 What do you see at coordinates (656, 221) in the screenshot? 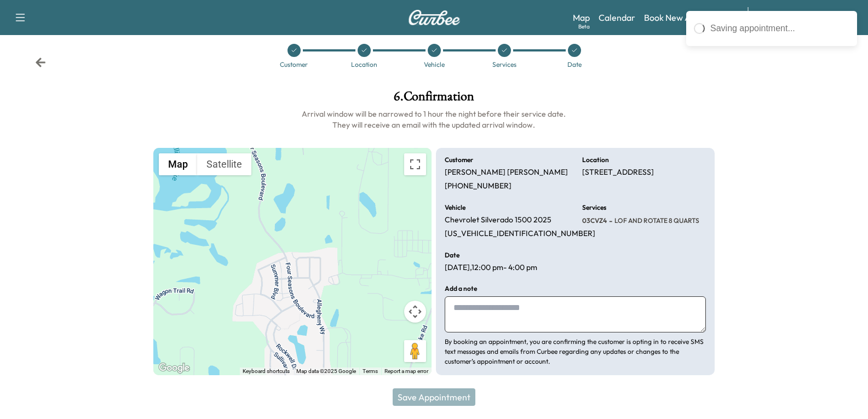
I see `span: LOF AND ROTATE 8 QUARTS` at bounding box center [656, 221].